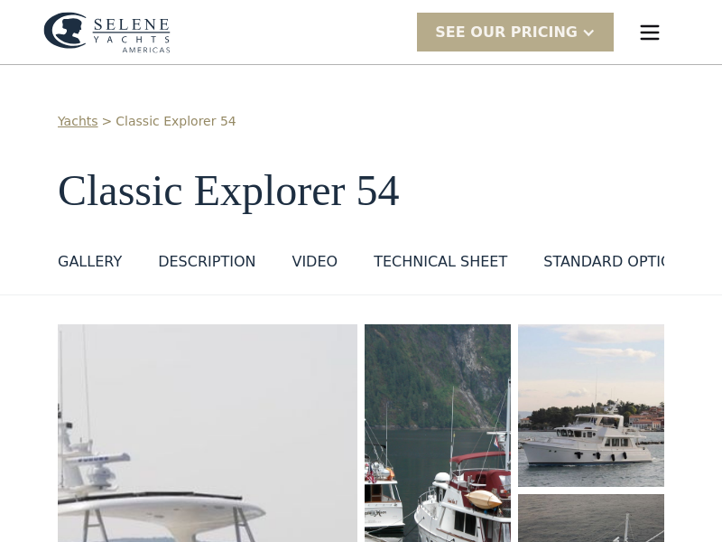 The width and height of the screenshot is (722, 542). I want to click on div: VIDEO, so click(314, 262).